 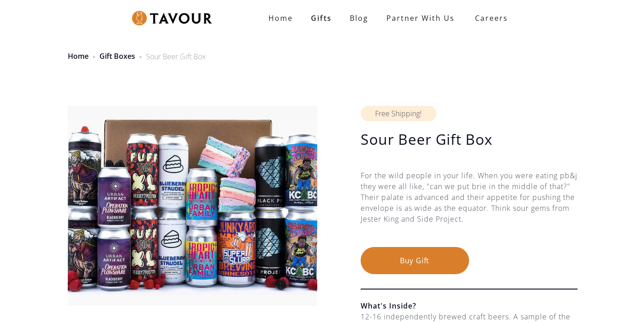 I want to click on div: Free Shipping!, so click(x=399, y=114).